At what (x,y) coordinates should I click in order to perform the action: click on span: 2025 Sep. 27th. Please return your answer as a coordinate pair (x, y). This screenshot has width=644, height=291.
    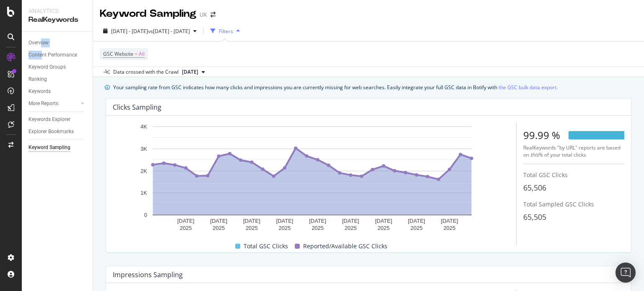
    Looking at the image, I should click on (190, 72).